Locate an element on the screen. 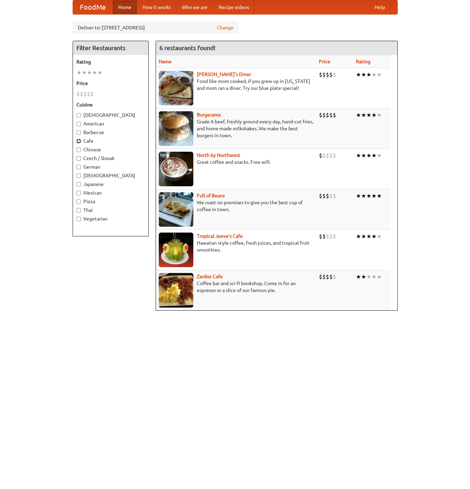 The height and width of the screenshot is (489, 470). b: Full of Beans is located at coordinates (210, 196).